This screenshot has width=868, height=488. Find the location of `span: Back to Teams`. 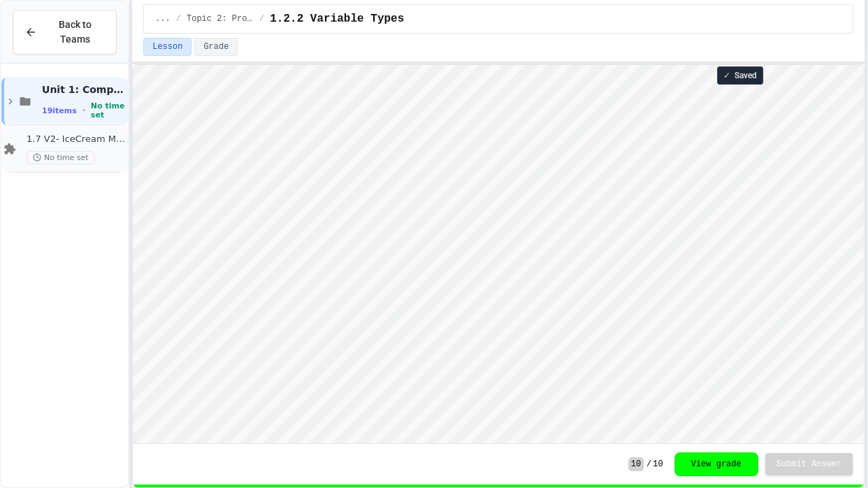

span: Back to Teams is located at coordinates (75, 32).